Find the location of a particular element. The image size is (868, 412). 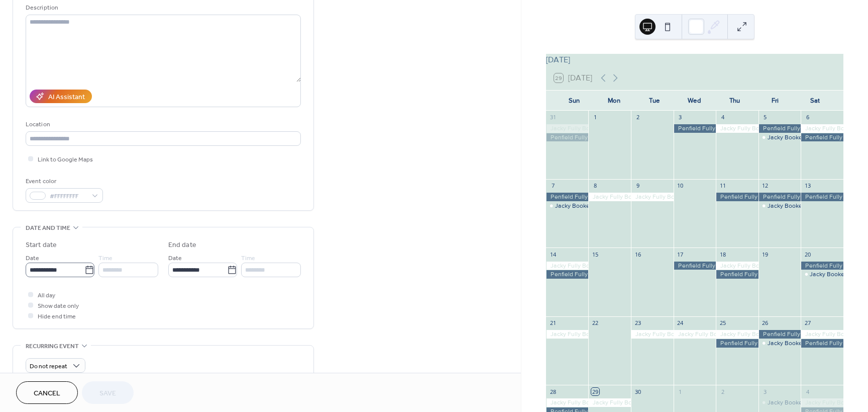

div: 23 is located at coordinates (637, 323).